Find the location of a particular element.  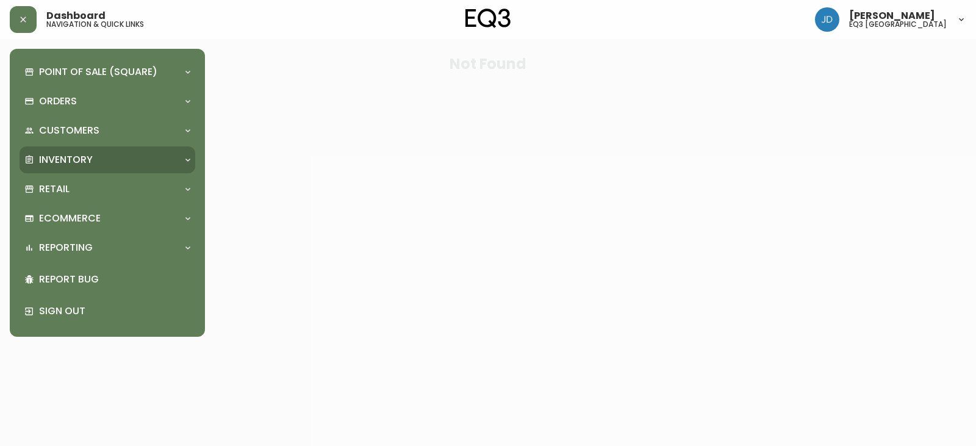

div: Point of Sale (Square) is located at coordinates (107, 72).